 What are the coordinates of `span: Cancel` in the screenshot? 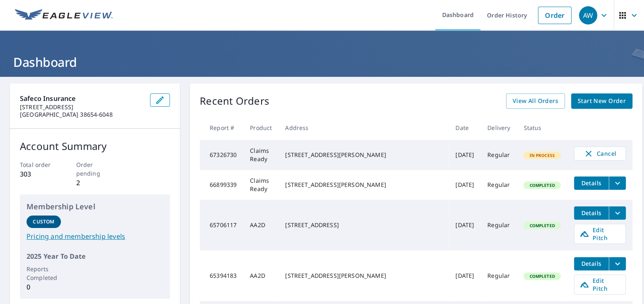 It's located at (600, 154).